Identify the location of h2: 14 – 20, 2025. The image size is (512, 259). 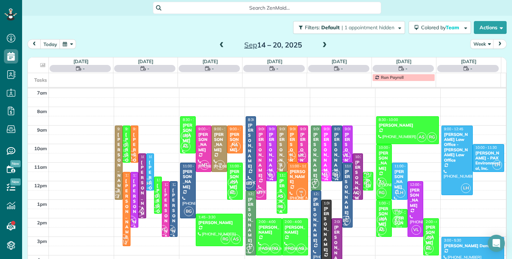
(273, 45).